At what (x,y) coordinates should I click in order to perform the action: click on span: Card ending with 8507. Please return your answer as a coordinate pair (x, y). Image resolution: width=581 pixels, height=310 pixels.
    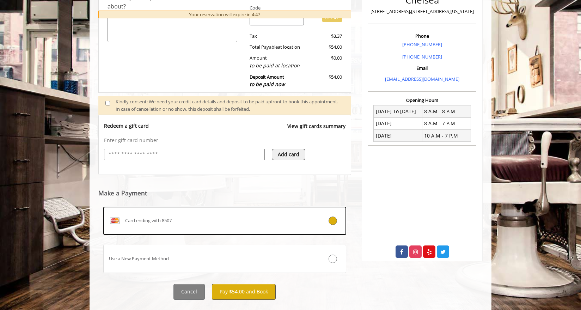
    Looking at the image, I should click on (148, 220).